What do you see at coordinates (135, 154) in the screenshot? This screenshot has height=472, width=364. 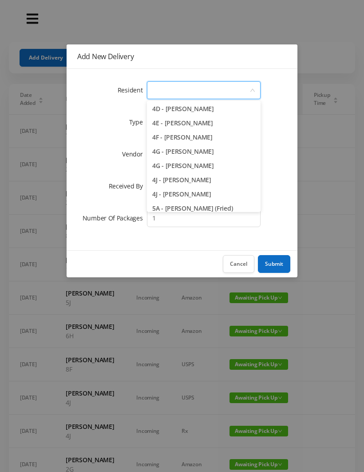 I see `label: Vendor` at bounding box center [135, 154].